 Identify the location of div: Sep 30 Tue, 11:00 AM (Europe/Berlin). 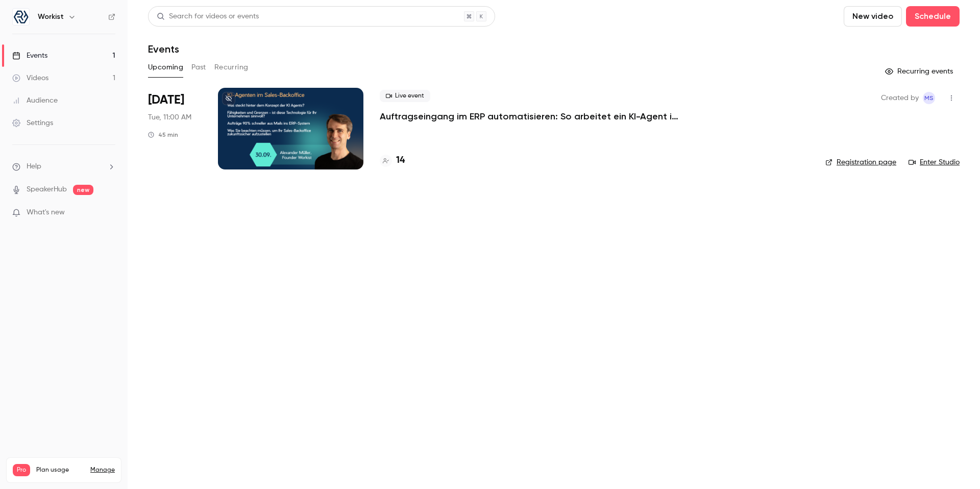
(175, 129).